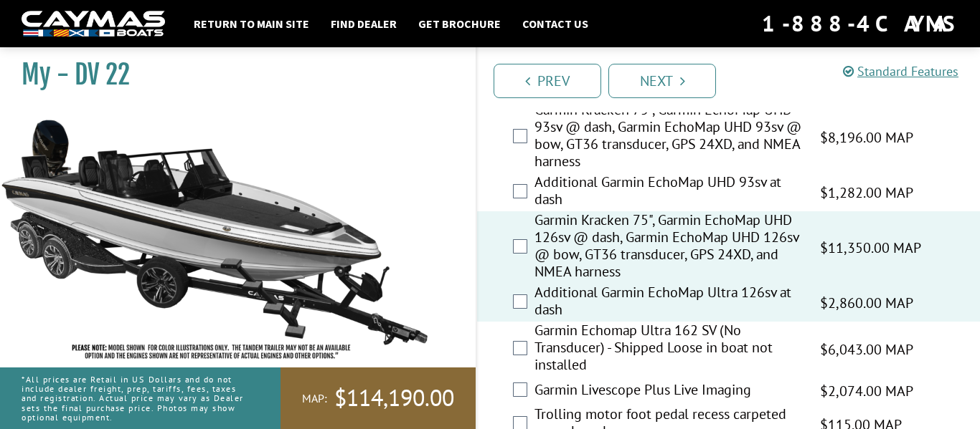  I want to click on label: Garmin Livescope Plus Live Imaging, so click(668, 391).